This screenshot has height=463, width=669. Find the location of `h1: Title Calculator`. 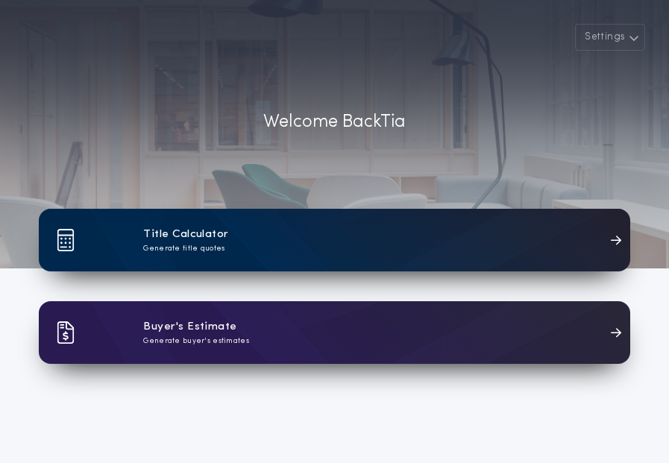

h1: Title Calculator is located at coordinates (186, 234).